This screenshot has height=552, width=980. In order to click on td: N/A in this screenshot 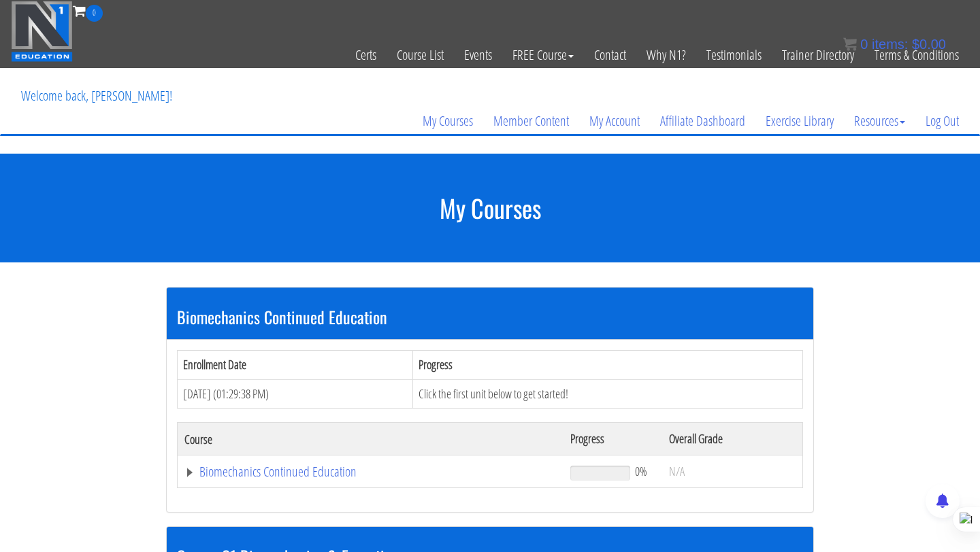, I will do `click(732, 472)`.